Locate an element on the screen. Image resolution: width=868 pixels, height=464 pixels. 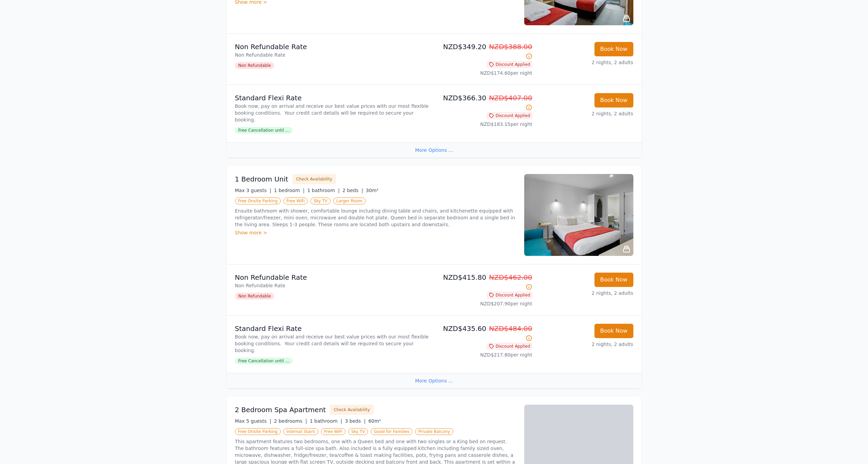
div: Show more > is located at coordinates (375, 232).